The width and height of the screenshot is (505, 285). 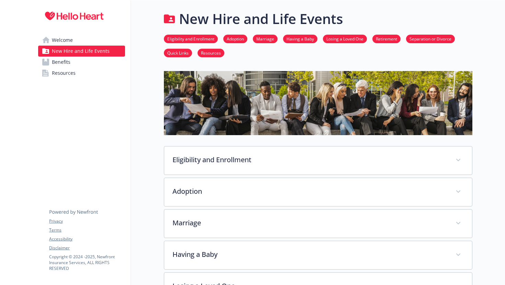 What do you see at coordinates (386, 38) in the screenshot?
I see `a: Retirement` at bounding box center [386, 38].